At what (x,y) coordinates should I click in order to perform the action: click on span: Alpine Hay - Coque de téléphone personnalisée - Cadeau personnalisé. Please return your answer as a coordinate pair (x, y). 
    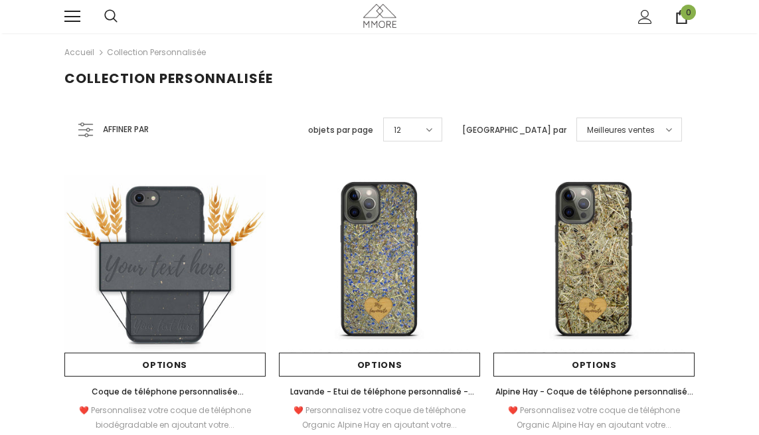
    Looking at the image, I should click on (594, 398).